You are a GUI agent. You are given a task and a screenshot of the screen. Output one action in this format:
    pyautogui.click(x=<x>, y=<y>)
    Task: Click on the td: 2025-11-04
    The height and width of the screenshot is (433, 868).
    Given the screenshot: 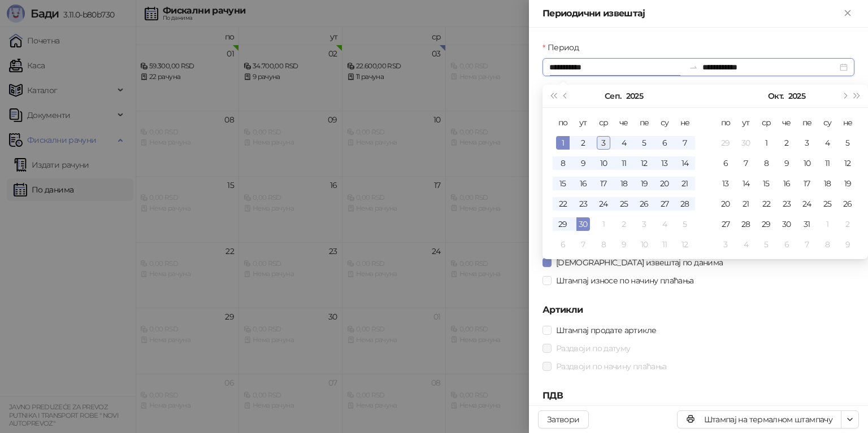 What is the action you would take?
    pyautogui.click(x=746, y=245)
    